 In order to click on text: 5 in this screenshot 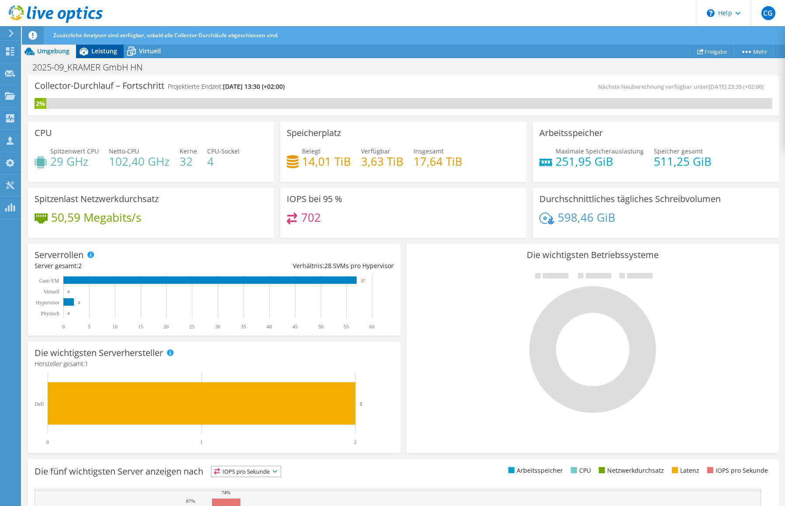, I will do `click(89, 327)`.